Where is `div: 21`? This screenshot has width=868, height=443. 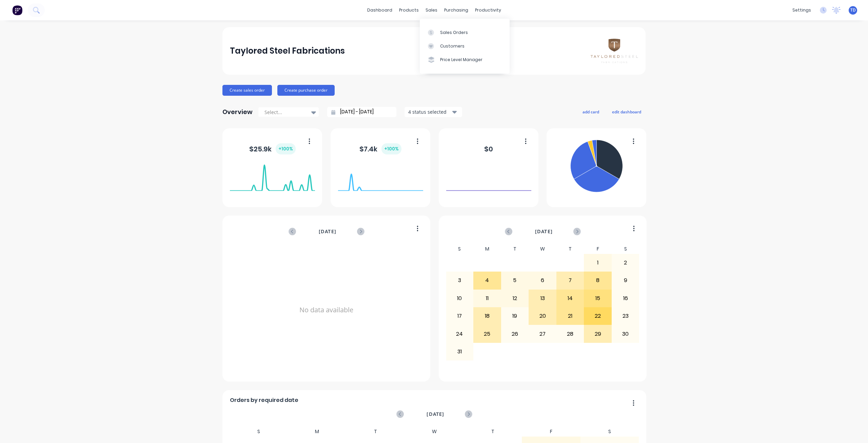
div: 21 is located at coordinates (570, 316).